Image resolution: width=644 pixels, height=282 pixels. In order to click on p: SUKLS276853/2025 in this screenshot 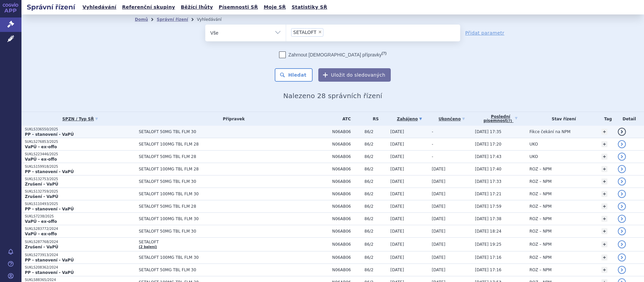, I will do `click(80, 142)`.